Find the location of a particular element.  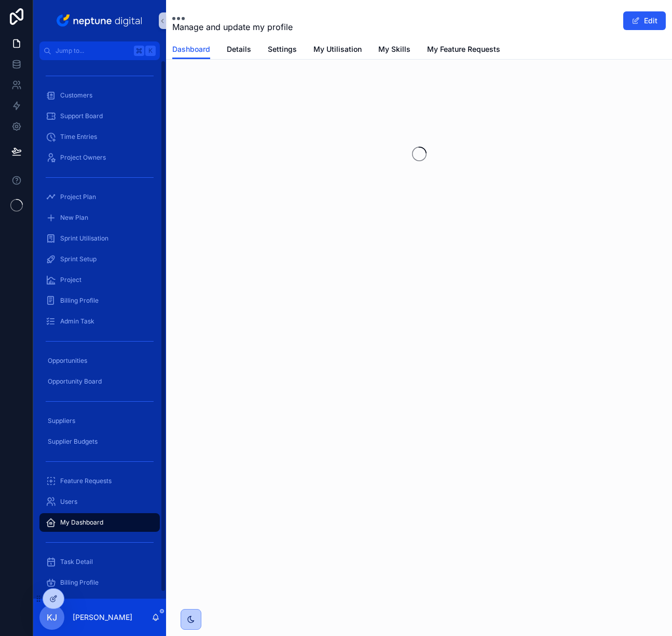

span: Users is located at coordinates (69, 502).